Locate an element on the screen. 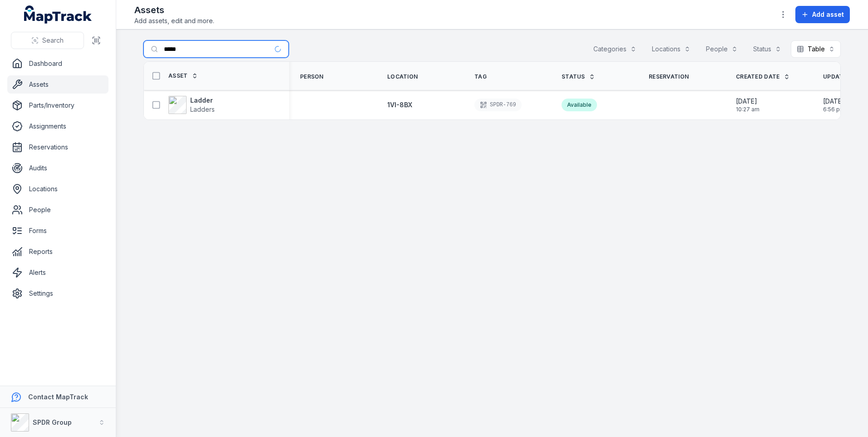  time: 26/08/2024, 10:27:31 am is located at coordinates (747, 105).